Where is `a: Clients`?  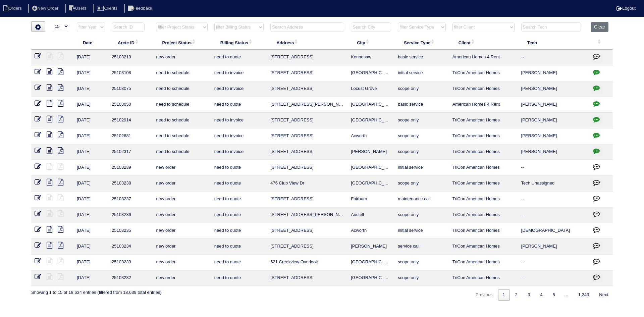 a: Clients is located at coordinates (107, 8).